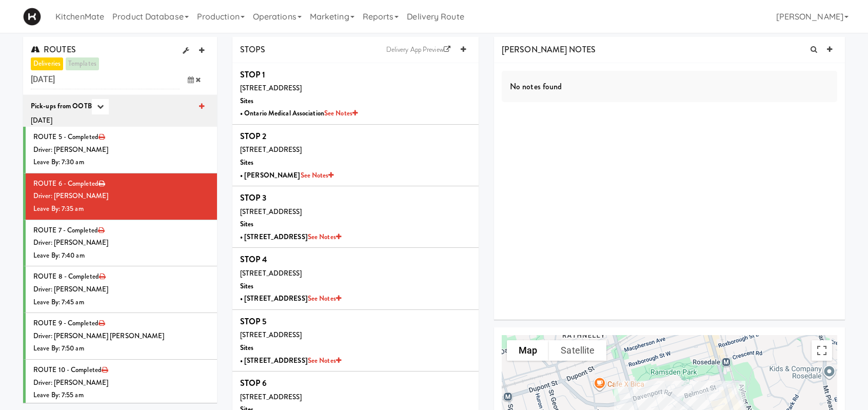 This screenshot has width=868, height=410. I want to click on span: ROUTE 5 - Completed, so click(66, 136).